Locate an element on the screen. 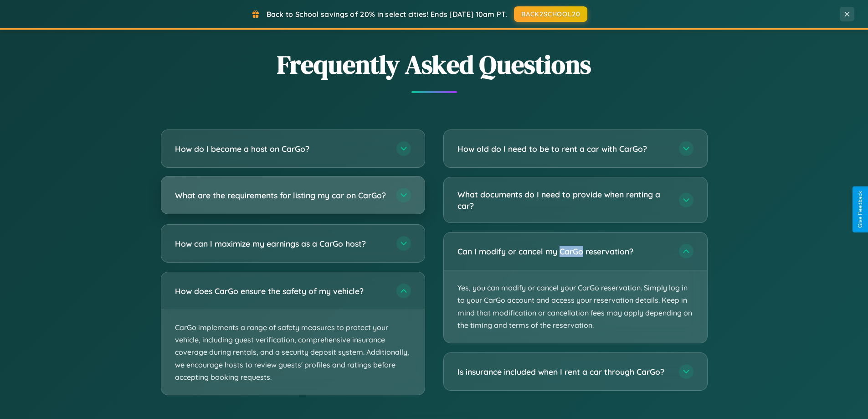 The image size is (868, 419). h2: Frequently Asked Questions is located at coordinates (434, 64).